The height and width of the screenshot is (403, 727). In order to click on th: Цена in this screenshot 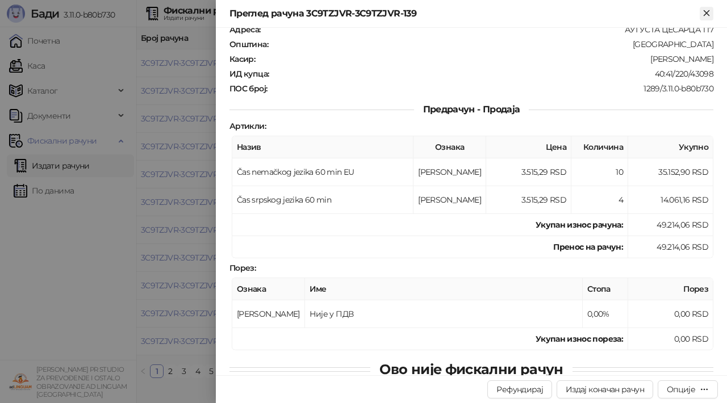, I will do `click(529, 147)`.